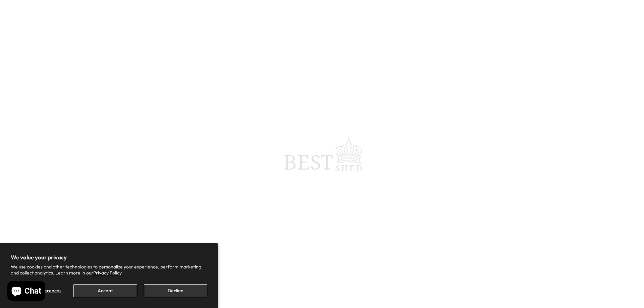  What do you see at coordinates (175, 290) in the screenshot?
I see `button: Decline` at bounding box center [175, 290].